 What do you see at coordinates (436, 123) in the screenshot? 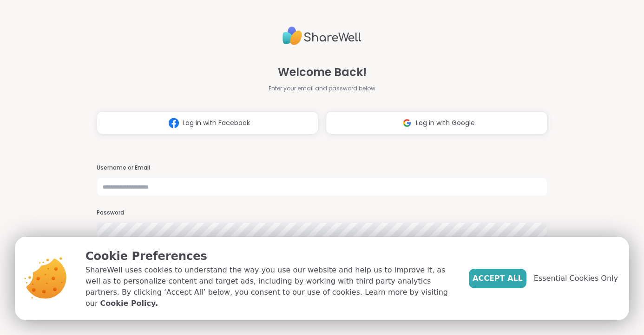
I see `button: Log in with Google` at bounding box center [436, 123].